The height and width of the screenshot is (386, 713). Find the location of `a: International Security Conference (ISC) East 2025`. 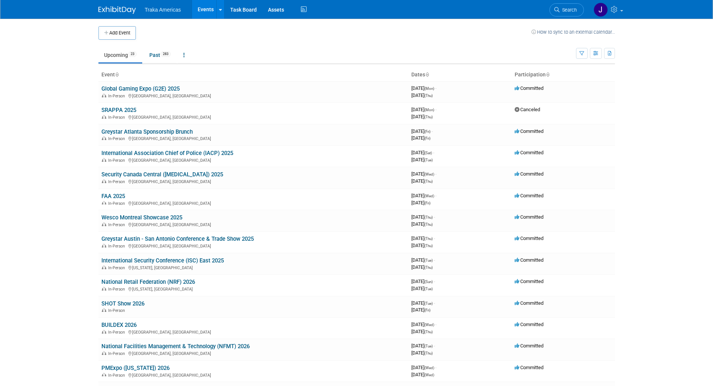

a: International Security Conference (ISC) East 2025 is located at coordinates (162, 260).